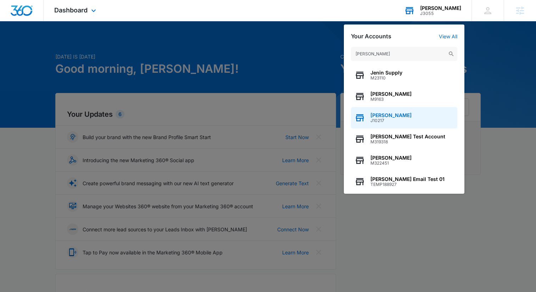 The height and width of the screenshot is (292, 536). What do you see at coordinates (404, 75) in the screenshot?
I see `button: Jenin SupplyM23110` at bounding box center [404, 75].